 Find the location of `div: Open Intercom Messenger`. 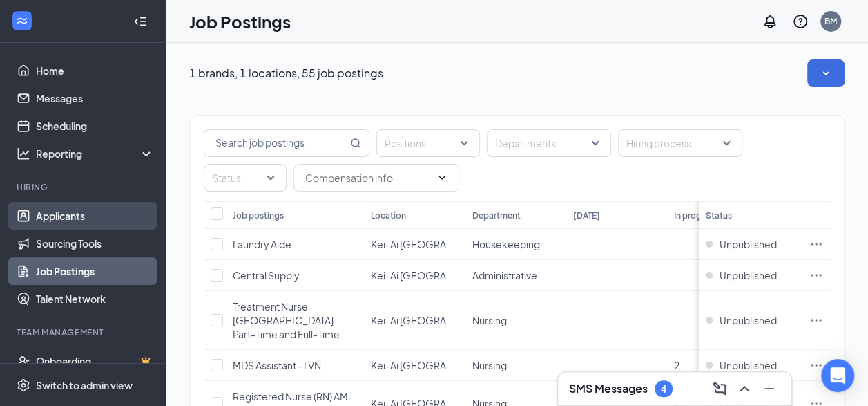

div: Open Intercom Messenger is located at coordinates (838, 375).